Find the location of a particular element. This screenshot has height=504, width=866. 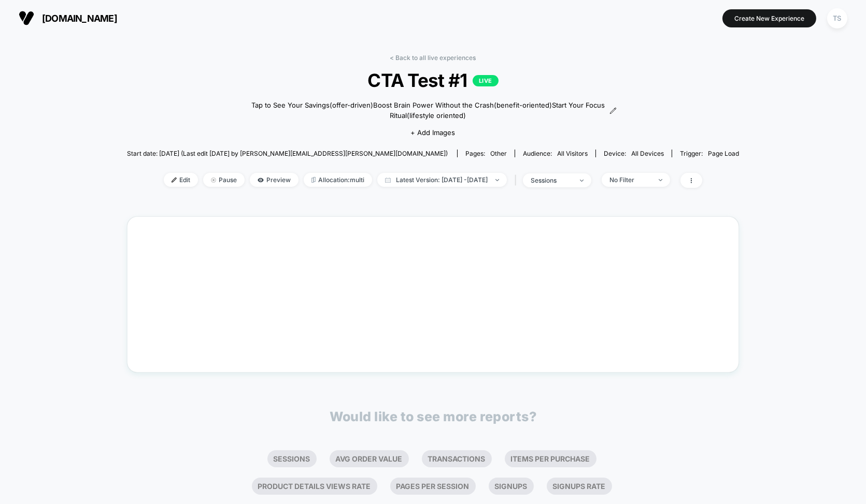

span: All Visitors is located at coordinates (572, 153).